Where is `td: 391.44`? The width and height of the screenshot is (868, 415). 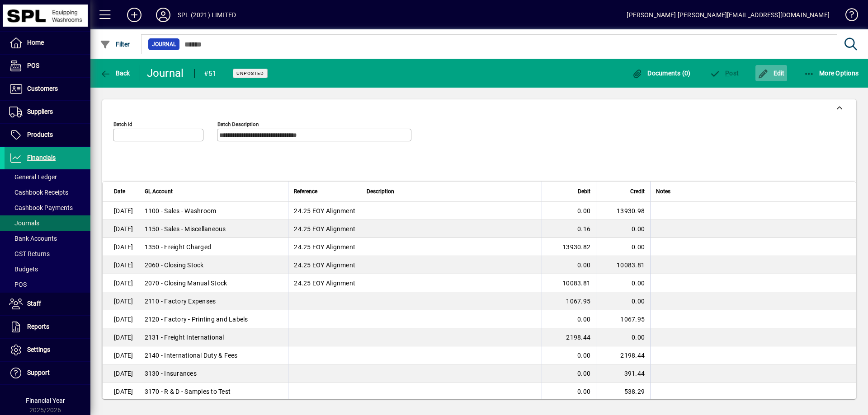 td: 391.44 is located at coordinates (623, 373).